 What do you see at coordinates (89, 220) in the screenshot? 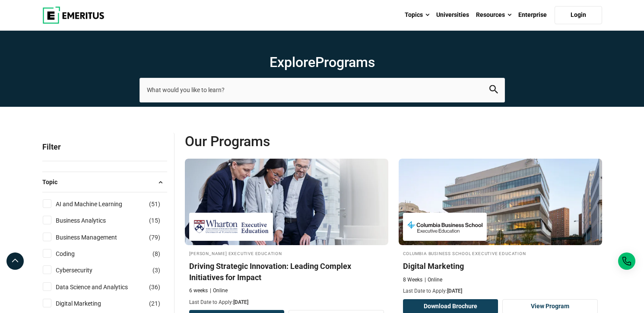
I see `a: Business Analytics` at bounding box center [89, 220].